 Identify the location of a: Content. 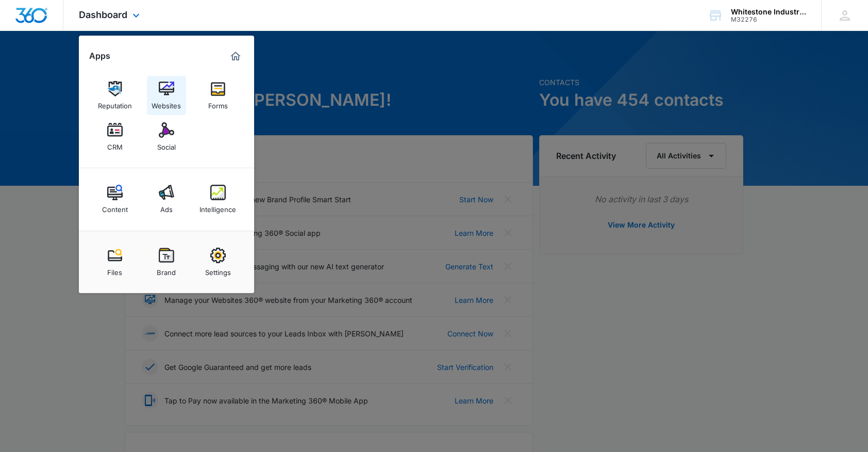
(115, 199).